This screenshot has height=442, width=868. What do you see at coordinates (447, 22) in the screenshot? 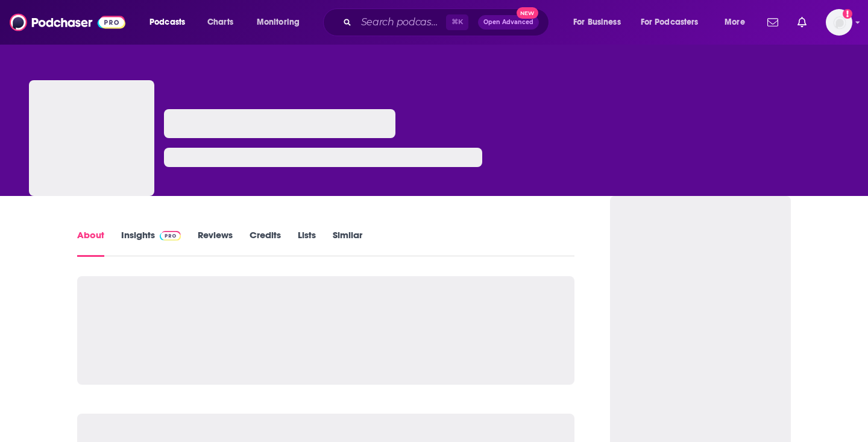
I see `div: Search podcasts, credits, & more...` at bounding box center [447, 22].